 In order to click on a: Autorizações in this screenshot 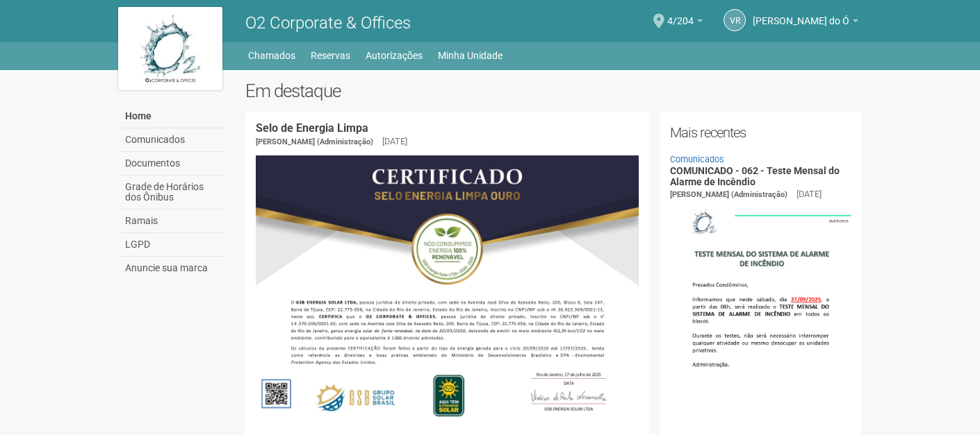, I will do `click(394, 56)`.